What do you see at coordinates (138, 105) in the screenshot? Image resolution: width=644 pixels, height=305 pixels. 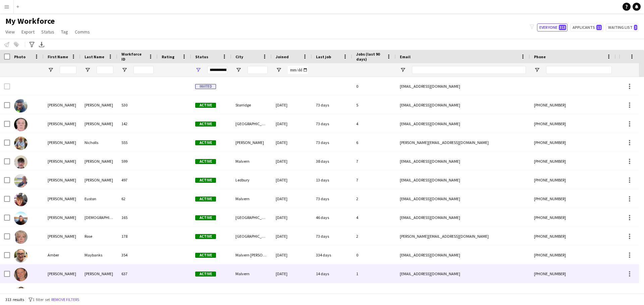 I see `div: 530` at bounding box center [138, 105].